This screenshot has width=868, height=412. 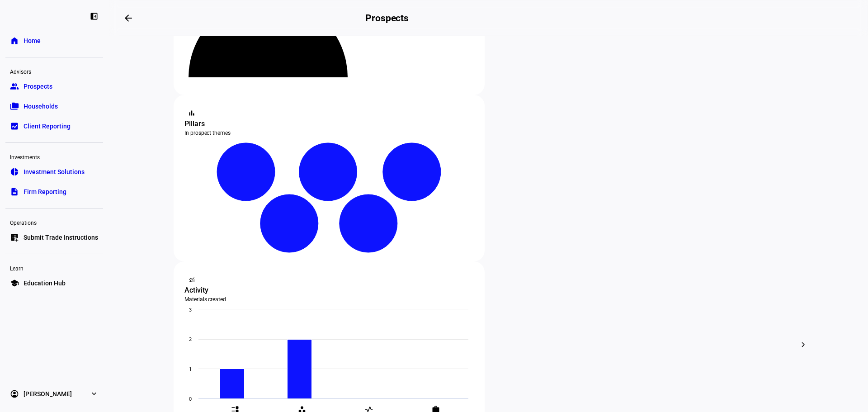 What do you see at coordinates (15, 394) in the screenshot?
I see `eth-mat-symbol: account_circle` at bounding box center [15, 394].